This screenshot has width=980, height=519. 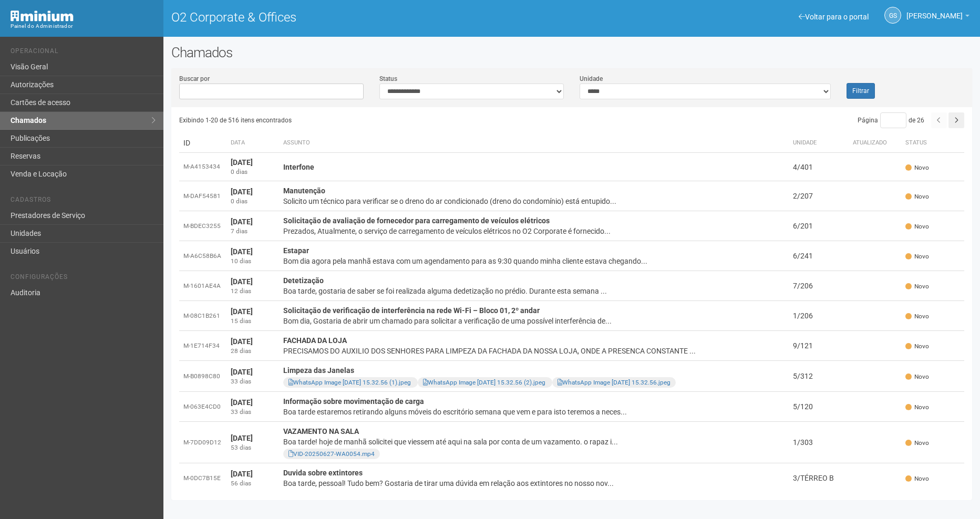 What do you see at coordinates (304, 191) in the screenshot?
I see `strong: Manutenção` at bounding box center [304, 191].